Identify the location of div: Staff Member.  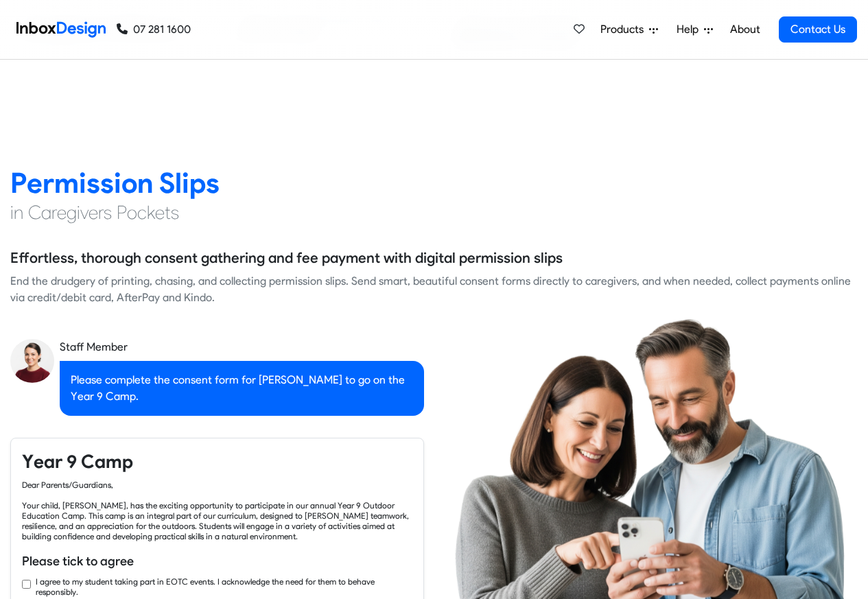
(241, 347).